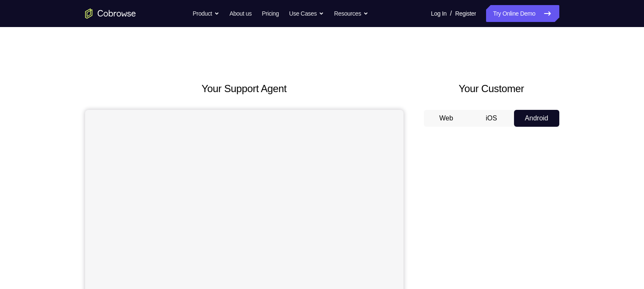  I want to click on a: Go to the home page, so click(111, 13).